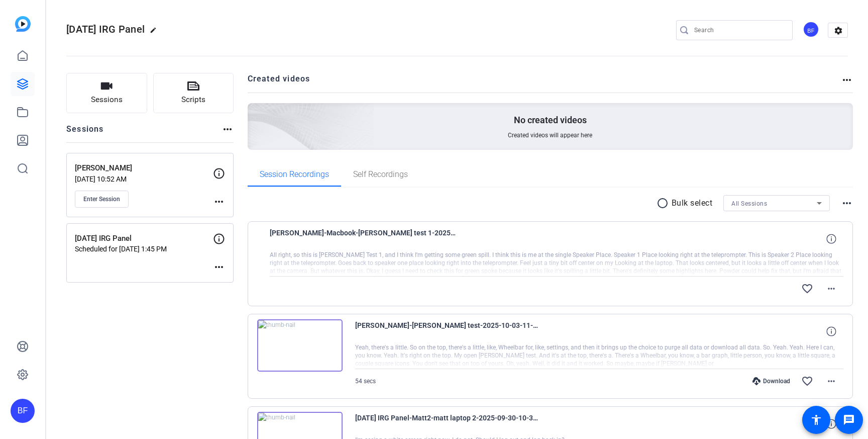 The image size is (868, 439). Describe the element at coordinates (816, 420) in the screenshot. I see `mat-icon: accessibility` at that location.